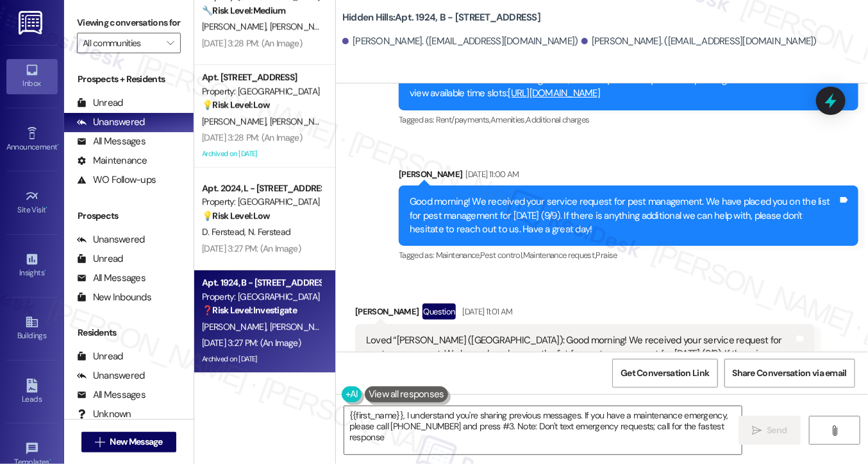  Describe the element at coordinates (32, 203) in the screenshot. I see `a: Site Visit •` at that location.